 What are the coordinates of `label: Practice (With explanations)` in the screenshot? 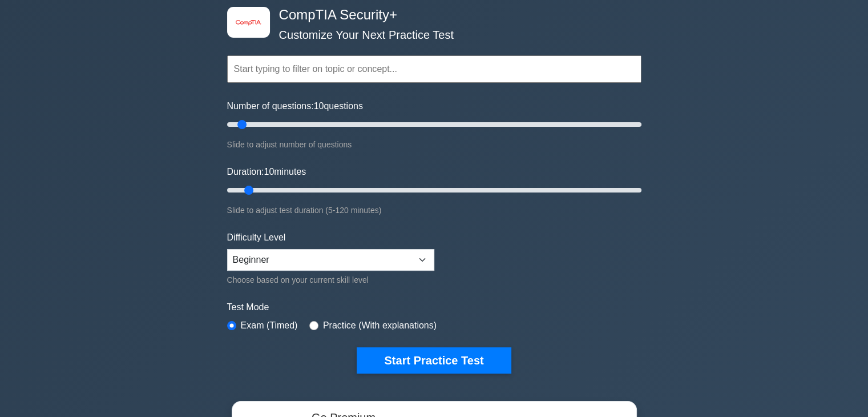 It's located at (379, 325).